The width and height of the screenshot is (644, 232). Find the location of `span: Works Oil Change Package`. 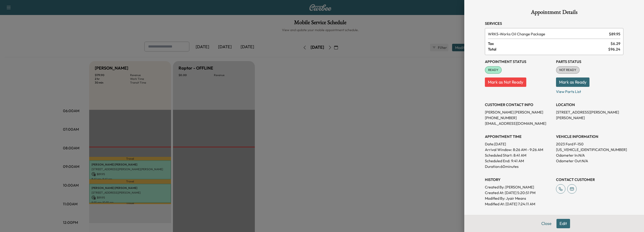

span: Works Oil Change Package is located at coordinates (547, 34).